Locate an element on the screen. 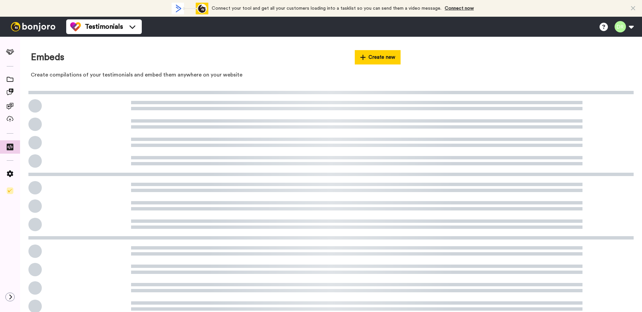 The width and height of the screenshot is (642, 312). h1: Embeds is located at coordinates (47, 57).